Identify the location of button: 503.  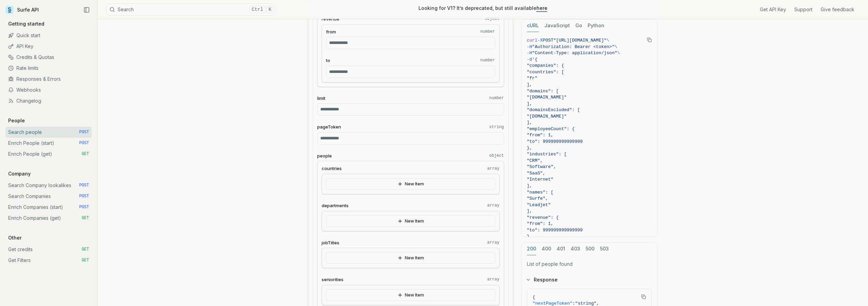
(604, 249).